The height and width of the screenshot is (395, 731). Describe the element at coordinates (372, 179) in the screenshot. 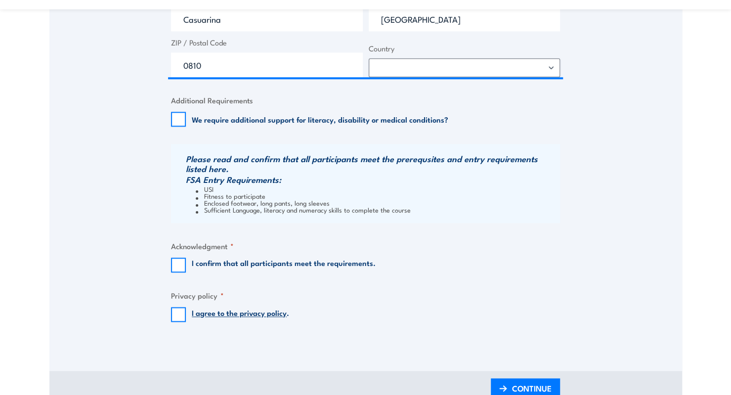

I see `h3: FSA Entry Requirements:` at that location.